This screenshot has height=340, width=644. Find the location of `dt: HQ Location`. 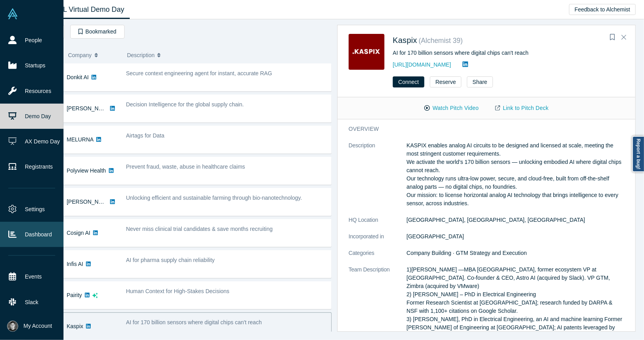

dt: HQ Location is located at coordinates (377, 224).